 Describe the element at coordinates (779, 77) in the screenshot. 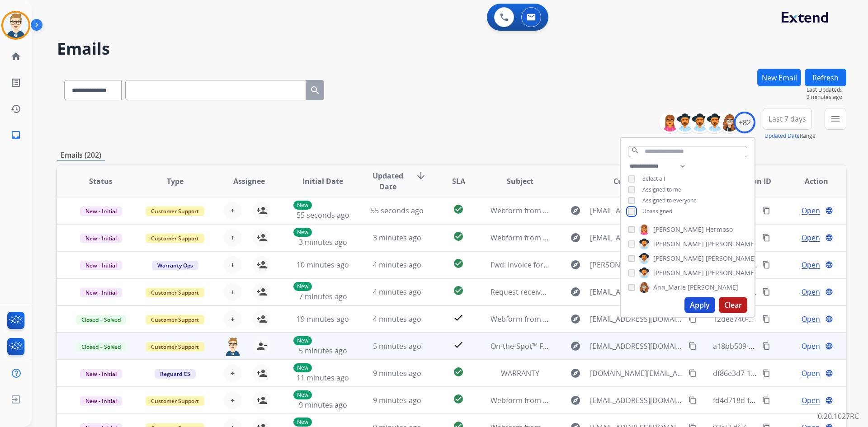

I see `button: New Email` at that location.